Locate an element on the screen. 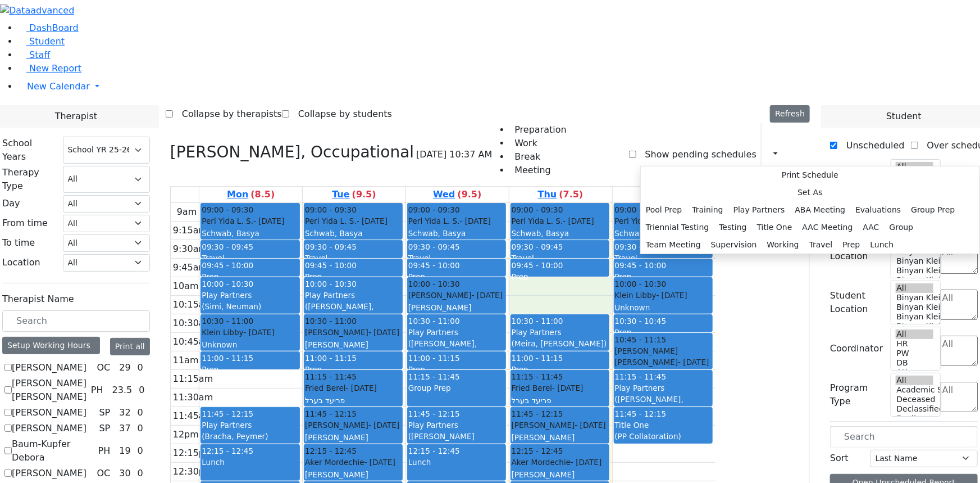  button: Lunch is located at coordinates (882, 244).